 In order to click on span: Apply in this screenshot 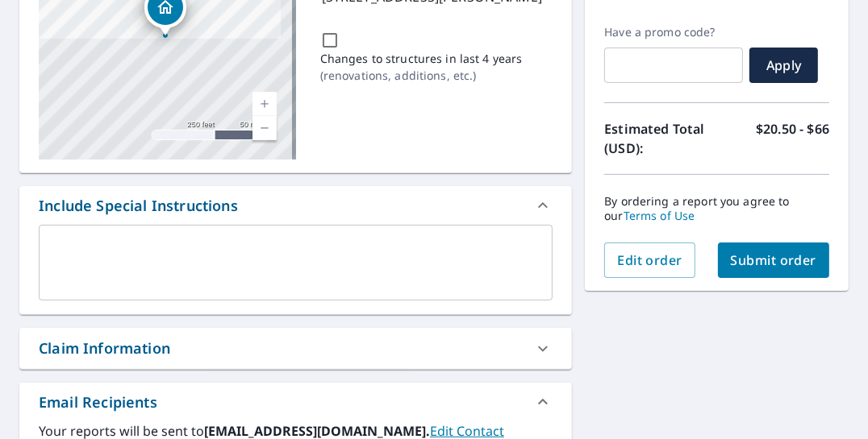, I will do `click(783, 65)`.